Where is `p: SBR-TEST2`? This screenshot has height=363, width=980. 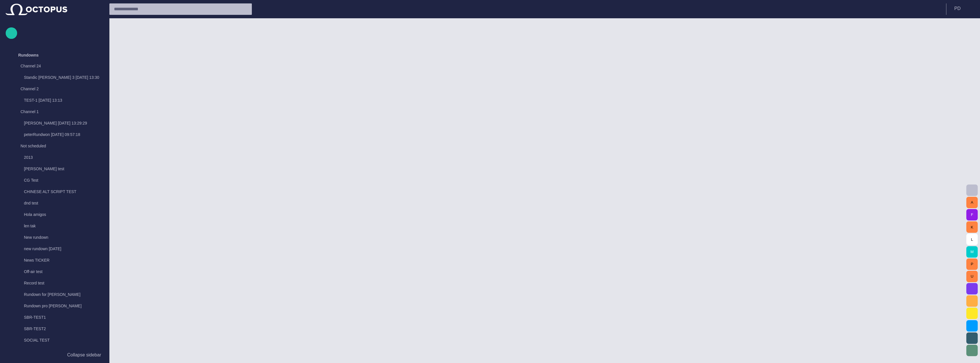
p: SBR-TEST2 is located at coordinates (64, 328).